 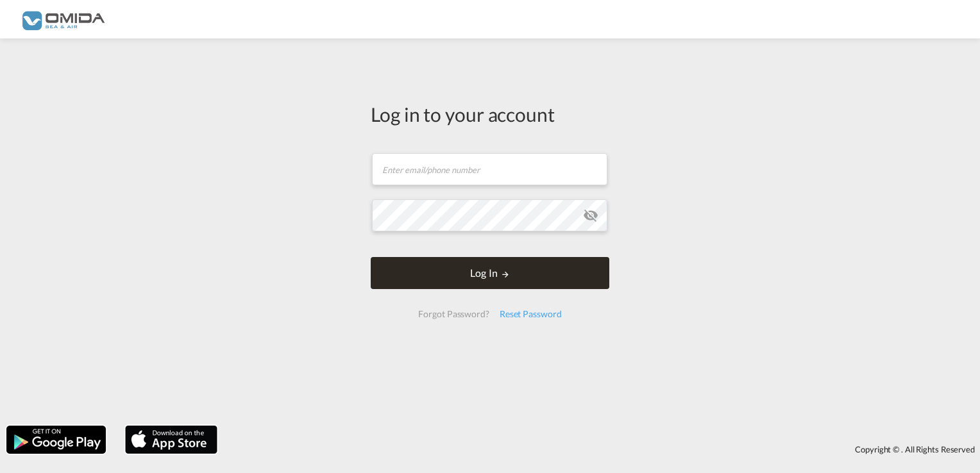 I want to click on img: apple.png, so click(x=171, y=440).